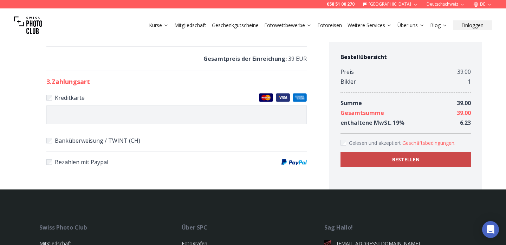 The width and height of the screenshot is (506, 245). Describe the element at coordinates (245, 59) in the screenshot. I see `b: Gesamtpreis der Einreichung :` at that location.